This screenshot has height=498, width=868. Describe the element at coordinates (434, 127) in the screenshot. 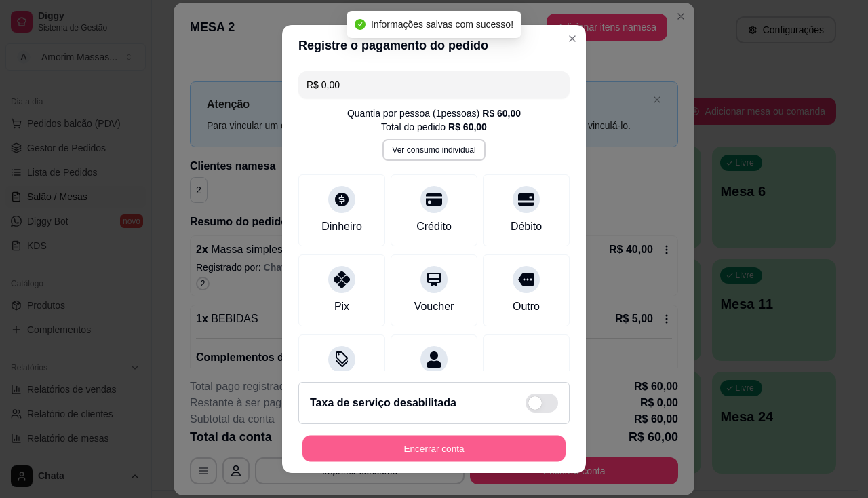

I see `div: Total do pedido` at that location.